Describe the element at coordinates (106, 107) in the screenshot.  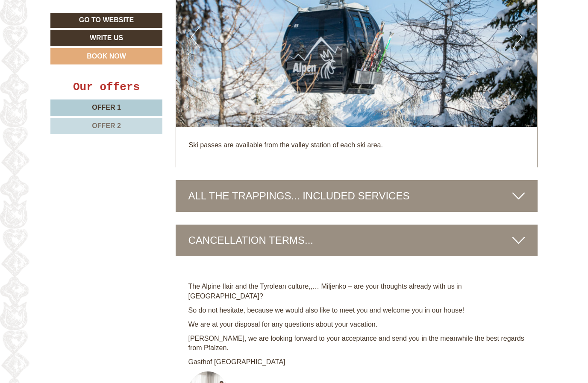
I see `span: Offer 1` at that location.